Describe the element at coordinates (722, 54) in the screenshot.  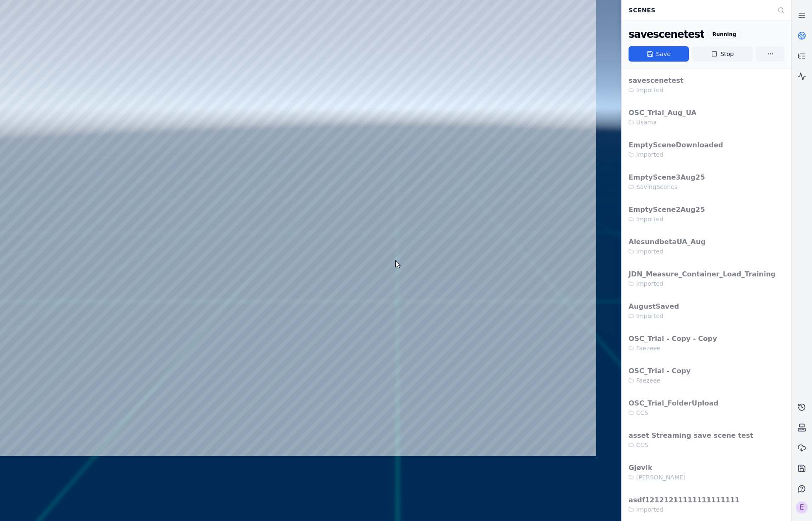
I see `button: Stop` at that location.